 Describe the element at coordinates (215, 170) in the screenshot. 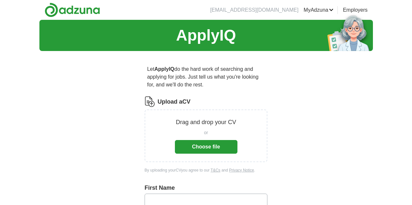

I see `a: T&Cs` at that location.